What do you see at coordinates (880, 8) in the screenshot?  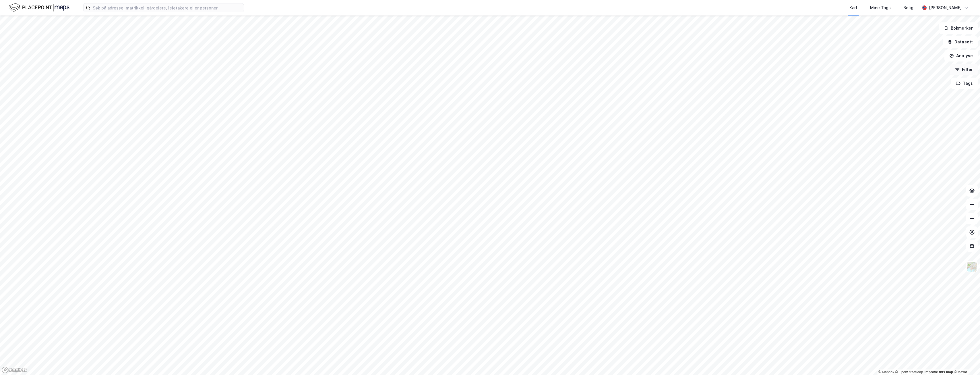 I see `div: Mine Tags` at bounding box center [880, 8].